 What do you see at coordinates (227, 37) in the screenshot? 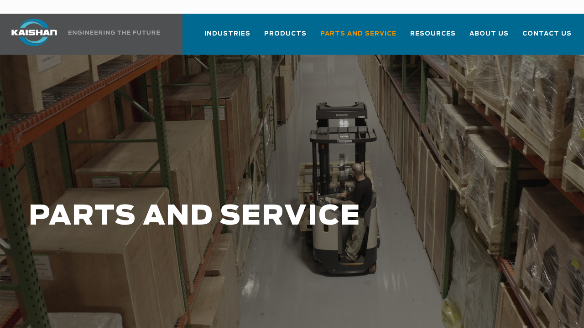
I see `a: Industries` at bounding box center [227, 37].